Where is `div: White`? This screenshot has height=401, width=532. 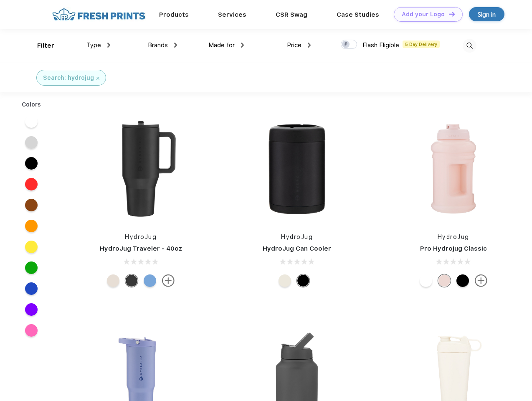
div: White is located at coordinates (426, 281).